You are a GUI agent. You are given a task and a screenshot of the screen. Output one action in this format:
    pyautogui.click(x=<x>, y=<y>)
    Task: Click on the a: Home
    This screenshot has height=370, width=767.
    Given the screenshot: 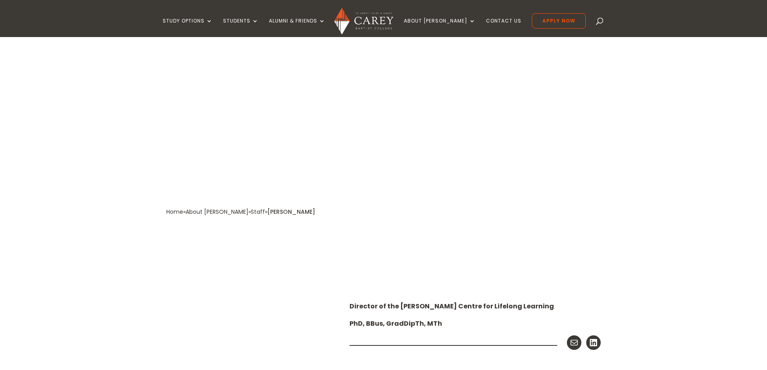 What is the action you would take?
    pyautogui.click(x=175, y=212)
    